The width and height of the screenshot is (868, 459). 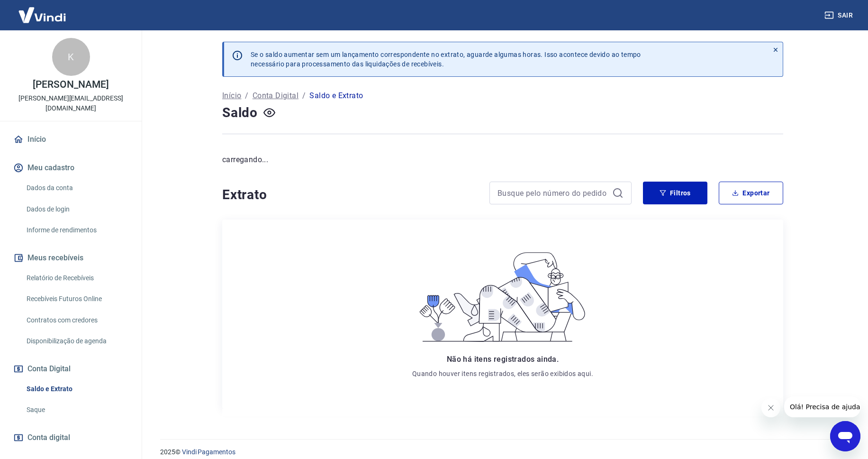 What do you see at coordinates (71, 168) in the screenshot?
I see `button: Meu cadastro` at bounding box center [71, 168].